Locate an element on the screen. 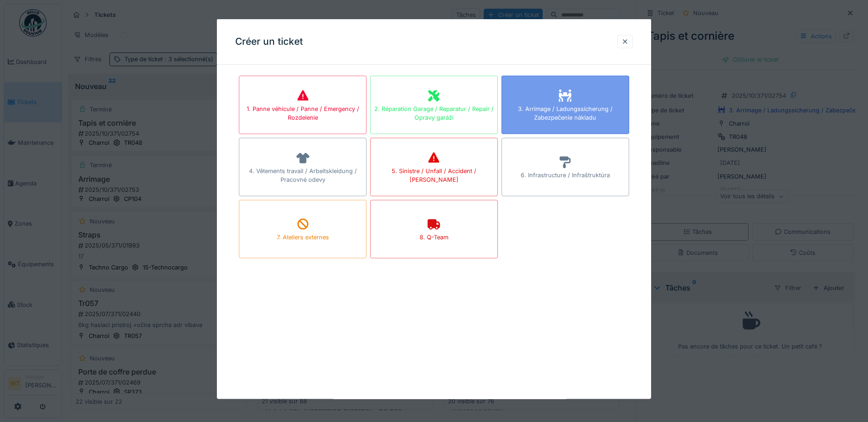 Image resolution: width=868 pixels, height=422 pixels. div: 2. Réparation Garage / Reparatur / Repair / Opravy garáží is located at coordinates (434, 113).